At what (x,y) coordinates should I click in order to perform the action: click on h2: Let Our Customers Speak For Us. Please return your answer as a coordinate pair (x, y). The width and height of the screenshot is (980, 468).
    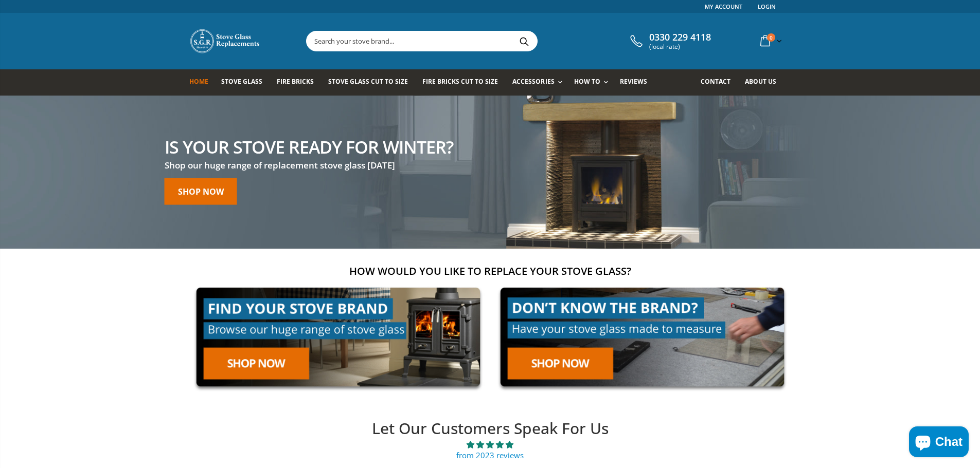
    Looking at the image, I should click on (490, 429).